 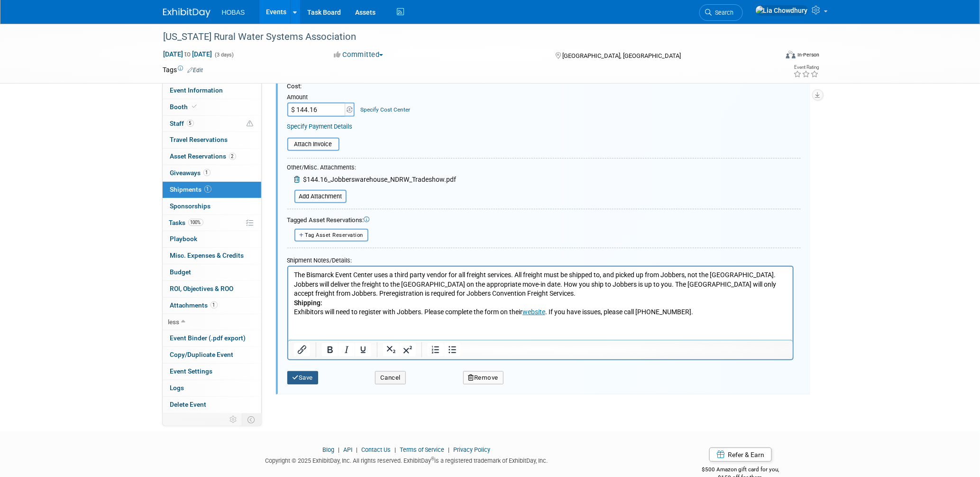 What do you see at coordinates (195, 70) in the screenshot?
I see `a: Edit` at bounding box center [195, 70].